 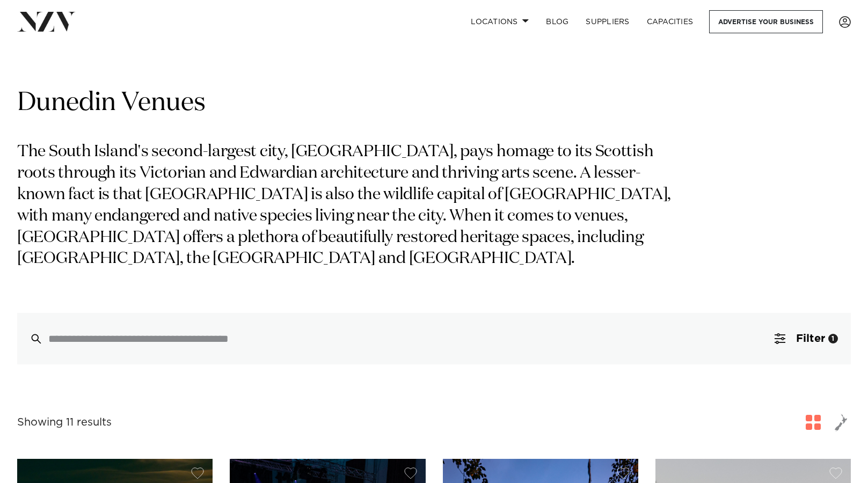 What do you see at coordinates (607, 21) in the screenshot?
I see `a: SUPPLIERS` at bounding box center [607, 21].